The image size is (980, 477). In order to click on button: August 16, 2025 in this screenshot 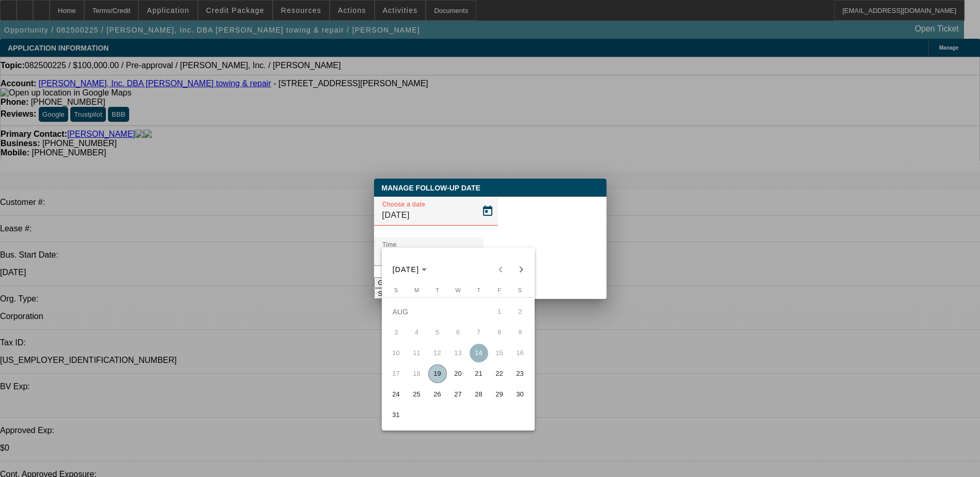, I will do `click(520, 353)`.